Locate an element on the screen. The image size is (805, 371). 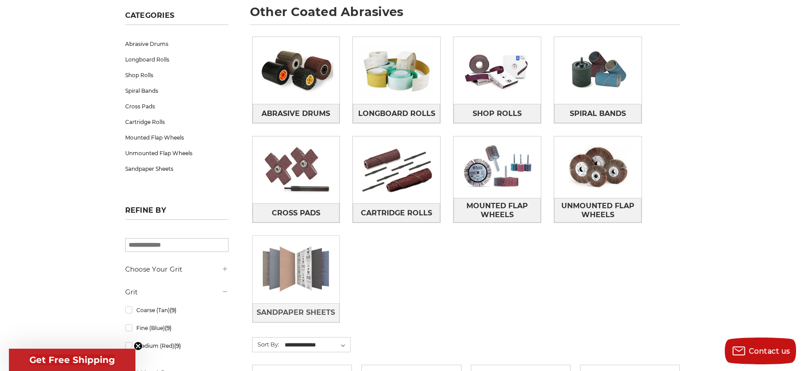
img: Abrasive Drums is located at coordinates (296, 70).